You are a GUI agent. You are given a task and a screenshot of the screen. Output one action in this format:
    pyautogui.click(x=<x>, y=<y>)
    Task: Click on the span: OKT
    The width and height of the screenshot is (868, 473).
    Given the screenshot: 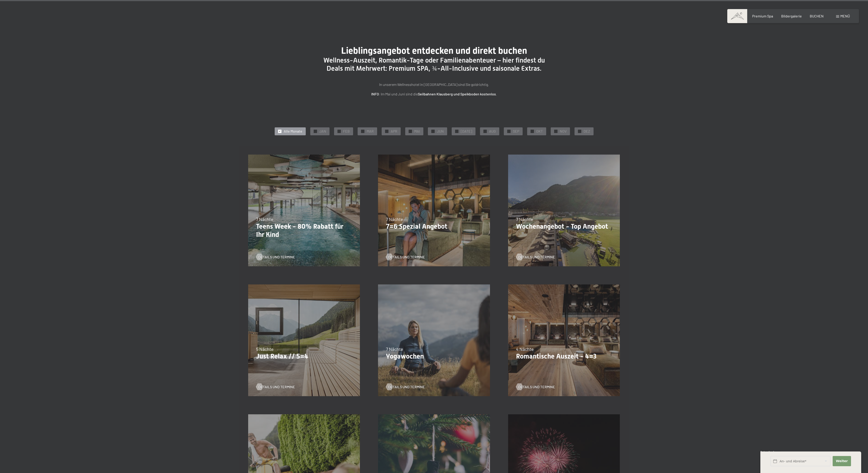 What is the action you would take?
    pyautogui.click(x=539, y=131)
    